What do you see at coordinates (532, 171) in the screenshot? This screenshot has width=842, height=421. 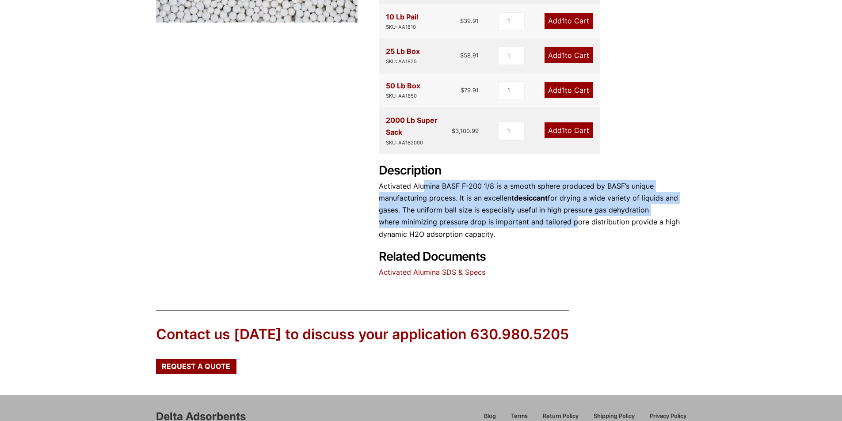 I see `h2: Description` at bounding box center [532, 171].